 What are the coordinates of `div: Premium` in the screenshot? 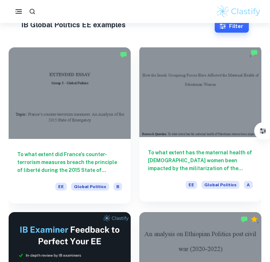 It's located at (254, 219).